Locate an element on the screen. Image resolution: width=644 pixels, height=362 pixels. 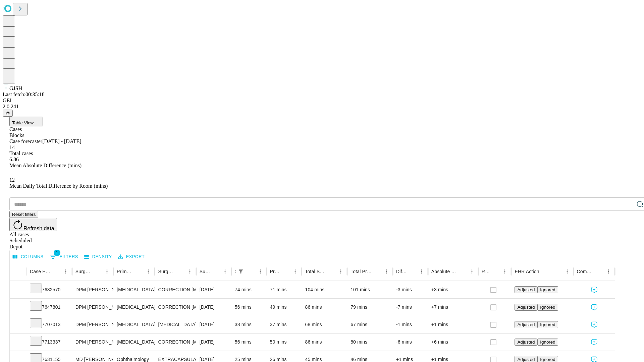
div: Resolved in EHR is located at coordinates (486, 271).